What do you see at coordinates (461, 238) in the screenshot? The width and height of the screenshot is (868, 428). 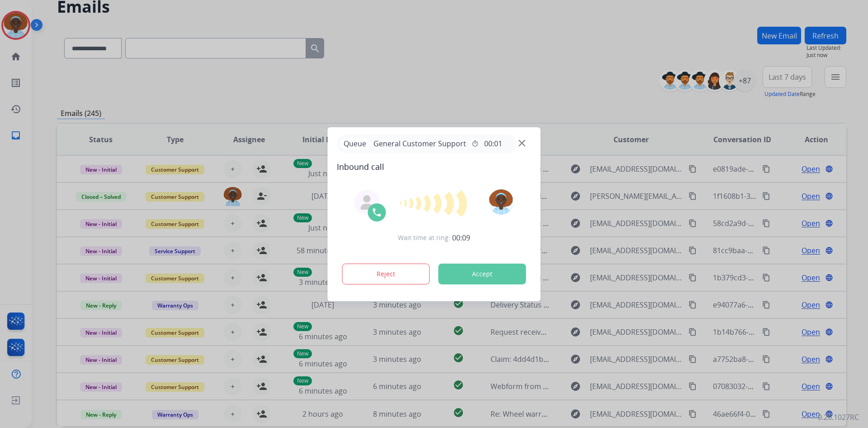 I see `span: 00:09` at bounding box center [461, 238].